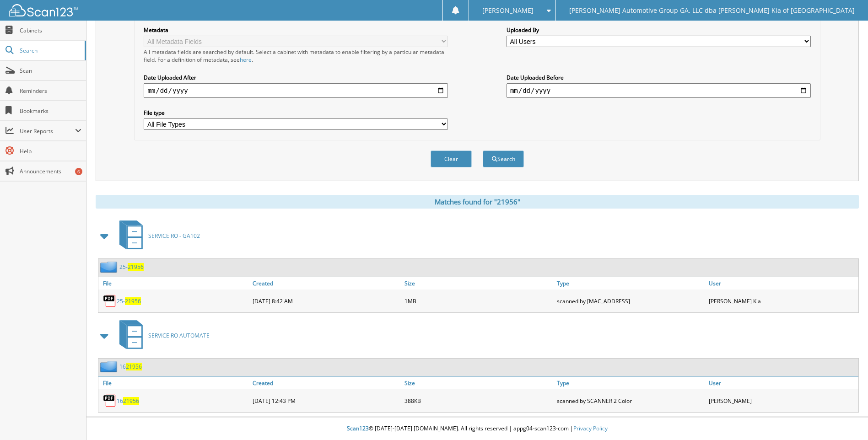 This screenshot has width=868, height=440. I want to click on span: User Reports, so click(47, 131).